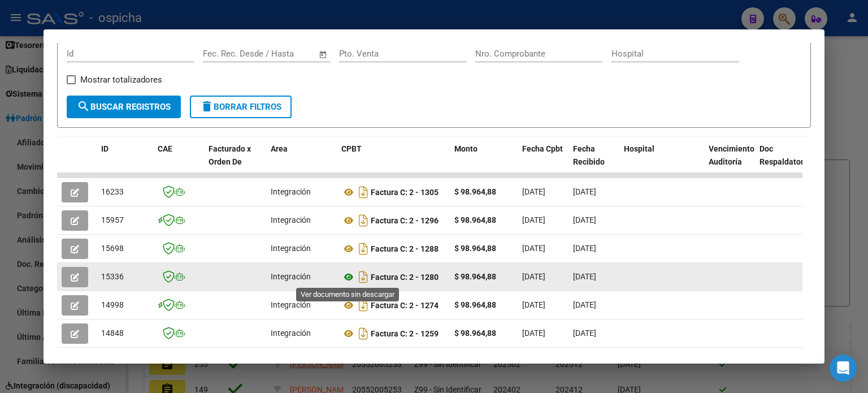 Image resolution: width=868 pixels, height=393 pixels. What do you see at coordinates (394, 162) in the screenshot?
I see `datatable-header-cell: CPBT` at bounding box center [394, 162].